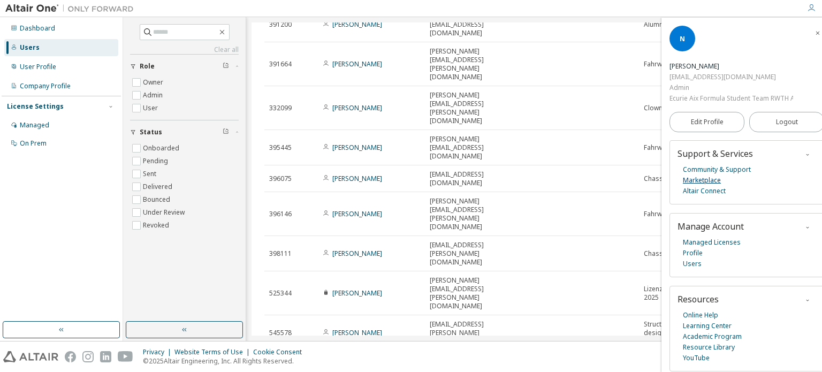 This screenshot has height=372, width=822. I want to click on div: Privacy, so click(158, 352).